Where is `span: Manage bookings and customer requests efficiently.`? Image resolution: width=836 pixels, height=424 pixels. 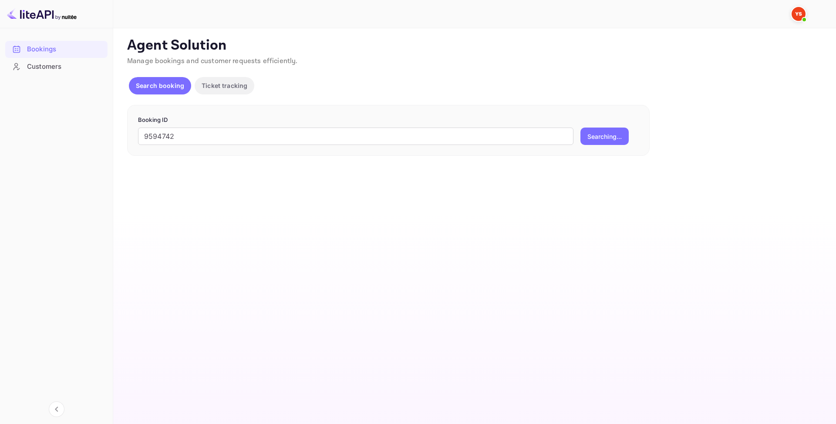
span: Manage bookings and customer requests efficiently. is located at coordinates (213, 61).